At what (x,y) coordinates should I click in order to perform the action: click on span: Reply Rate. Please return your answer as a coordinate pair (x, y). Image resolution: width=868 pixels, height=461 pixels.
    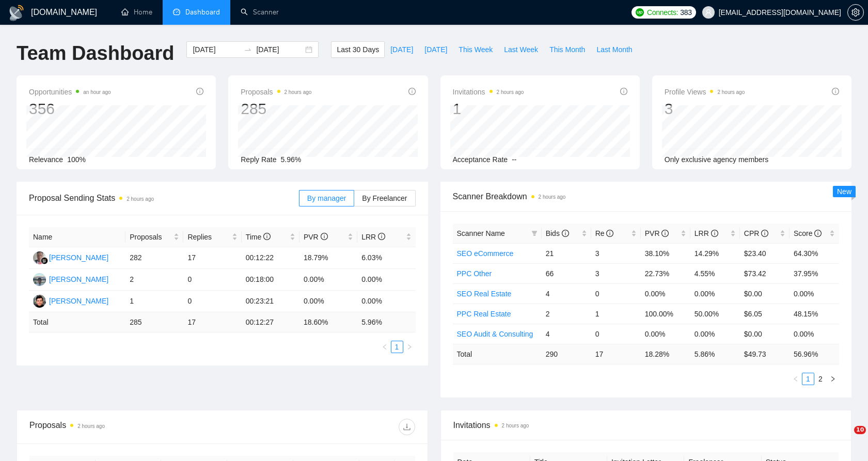
    Looking at the image, I should click on (258, 159).